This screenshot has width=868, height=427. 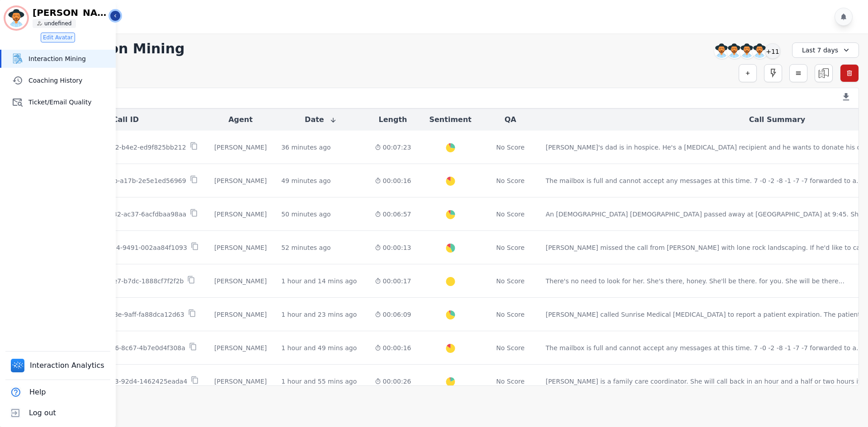 I want to click on div: 00:00:13, so click(x=393, y=248).